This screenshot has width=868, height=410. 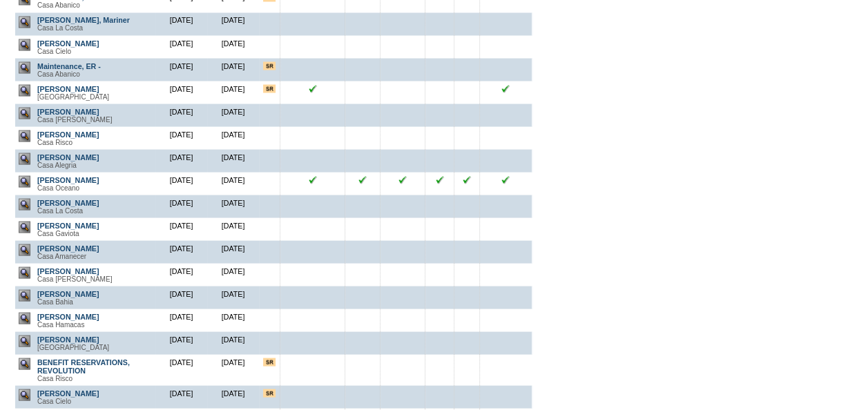 I want to click on input: There are special requests for this reservation!, so click(x=270, y=393).